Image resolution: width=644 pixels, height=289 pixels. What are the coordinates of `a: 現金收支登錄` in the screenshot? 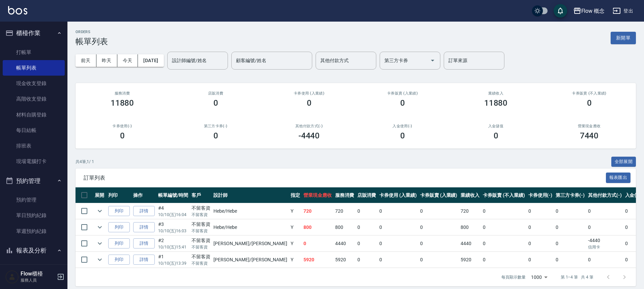 It's located at (34, 83).